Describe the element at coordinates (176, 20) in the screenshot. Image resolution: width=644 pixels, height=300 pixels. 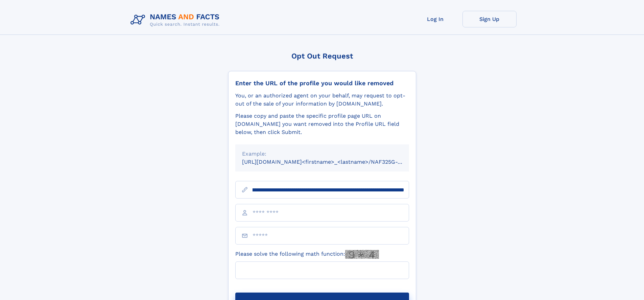
I see `img: Logo Names and Facts` at that location.